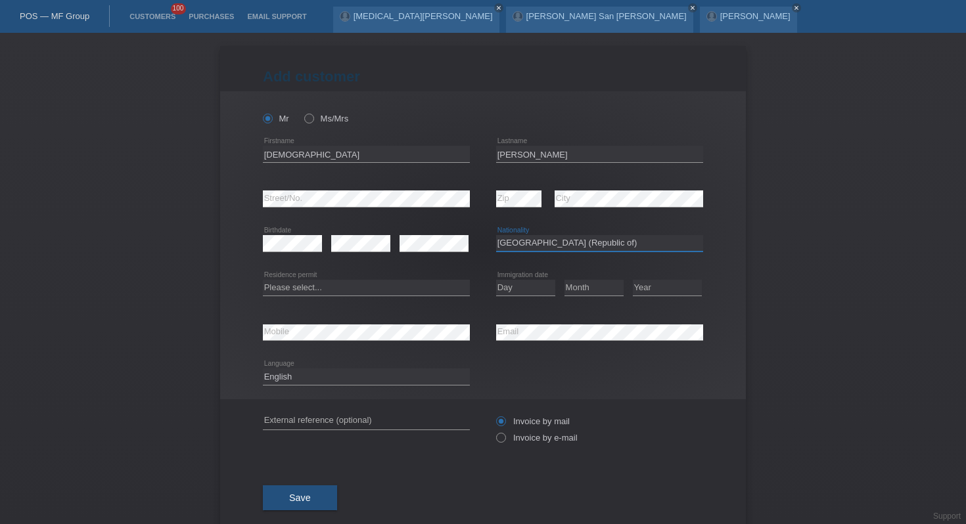 This screenshot has width=966, height=524. Describe the element at coordinates (276, 118) in the screenshot. I see `label: Mr` at that location.